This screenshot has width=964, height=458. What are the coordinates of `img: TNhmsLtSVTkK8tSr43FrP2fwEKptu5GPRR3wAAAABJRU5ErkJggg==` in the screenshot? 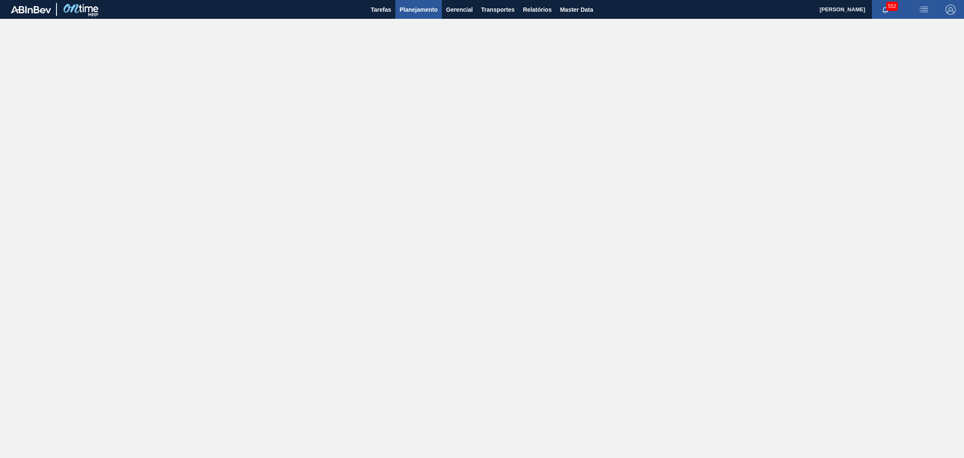 It's located at (31, 10).